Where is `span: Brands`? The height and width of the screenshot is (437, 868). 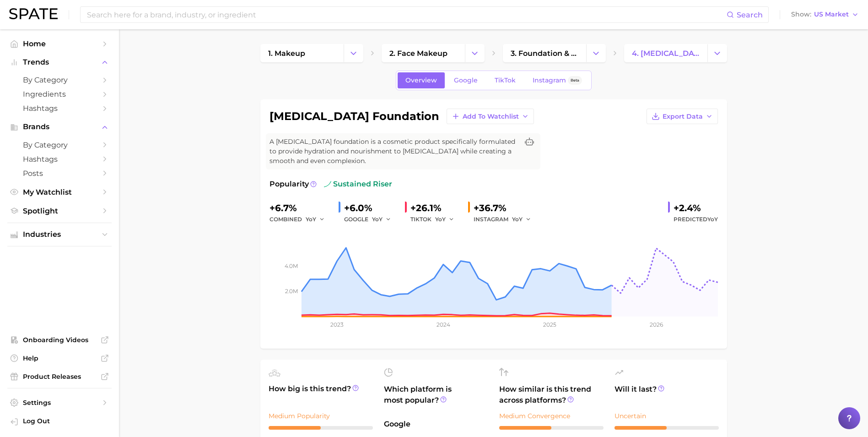 span: Brands is located at coordinates (59, 127).